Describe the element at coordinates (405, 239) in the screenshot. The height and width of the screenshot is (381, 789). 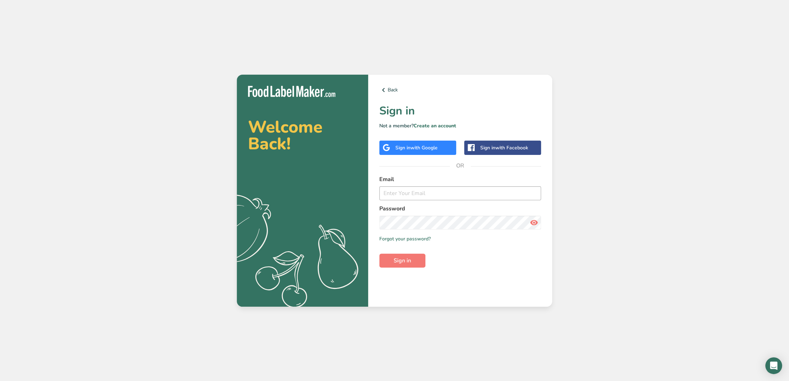
I see `a: Forgot your password?` at that location.